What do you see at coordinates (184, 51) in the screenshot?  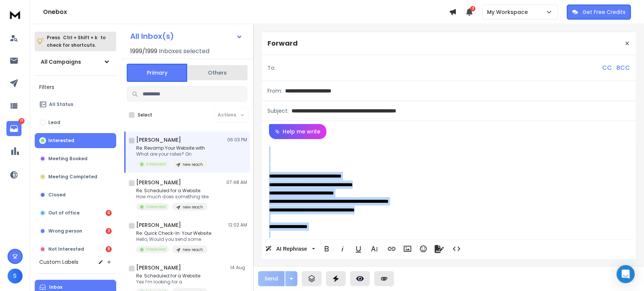 I see `h3: Inboxes selected` at bounding box center [184, 51].